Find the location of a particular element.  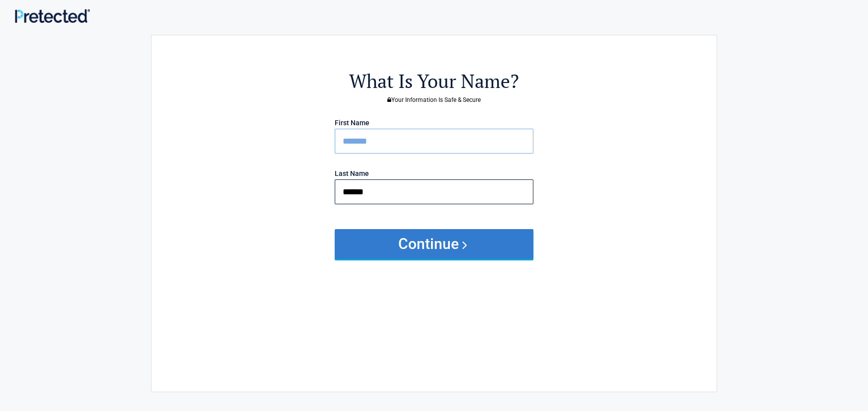

label: Last Name is located at coordinates (352, 173).